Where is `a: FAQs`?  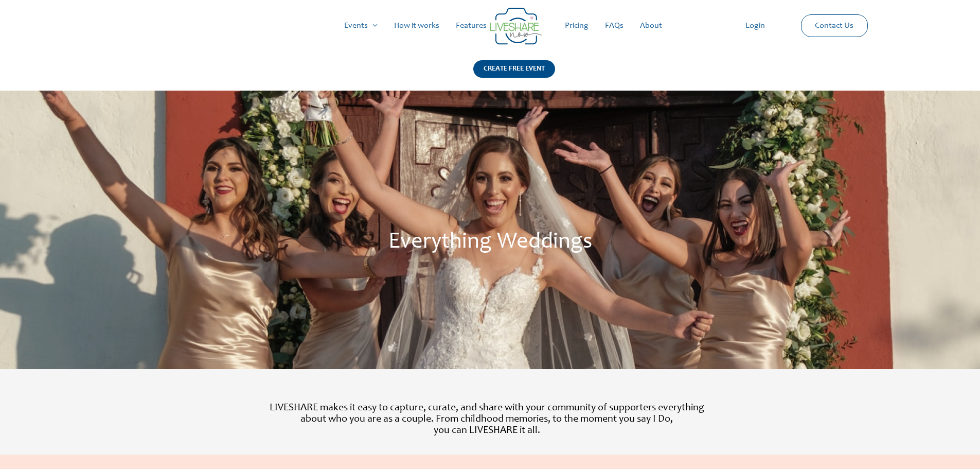 a: FAQs is located at coordinates (614, 25).